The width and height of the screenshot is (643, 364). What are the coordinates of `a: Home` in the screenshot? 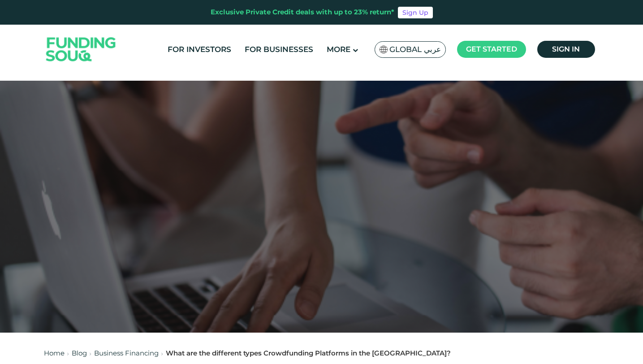 It's located at (54, 352).